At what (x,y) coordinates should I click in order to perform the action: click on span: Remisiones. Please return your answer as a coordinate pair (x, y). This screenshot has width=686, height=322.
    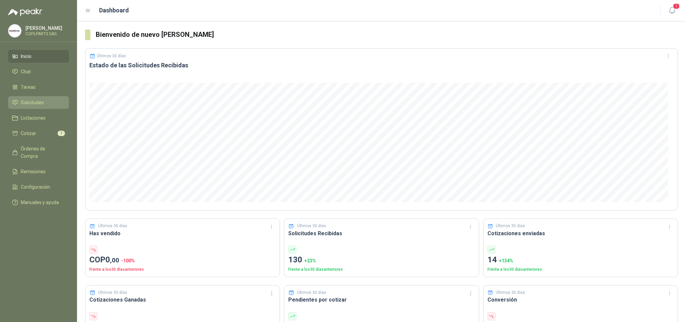
    Looking at the image, I should click on (33, 172).